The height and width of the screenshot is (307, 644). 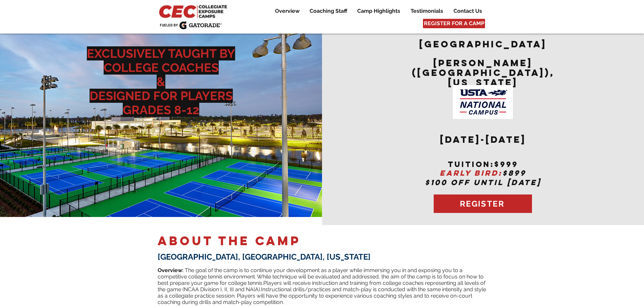 I want to click on span: ABOUT THE CAMP, so click(x=229, y=241).